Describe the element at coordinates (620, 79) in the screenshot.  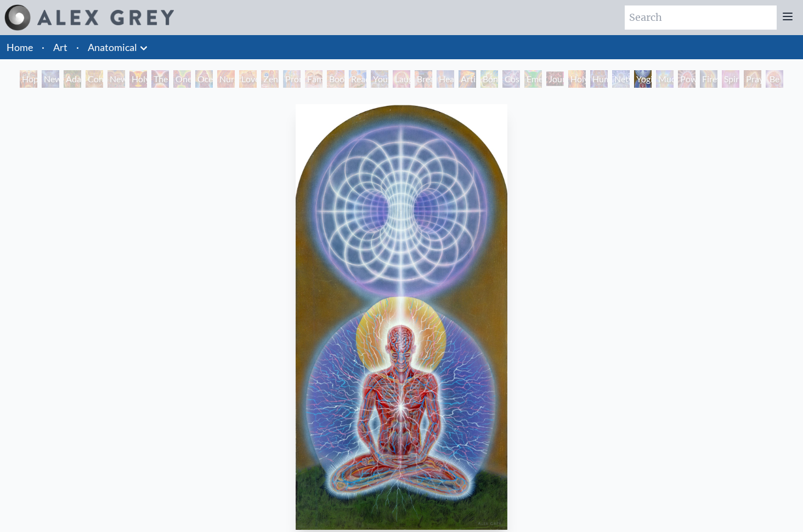
I see `div: Networks` at that location.